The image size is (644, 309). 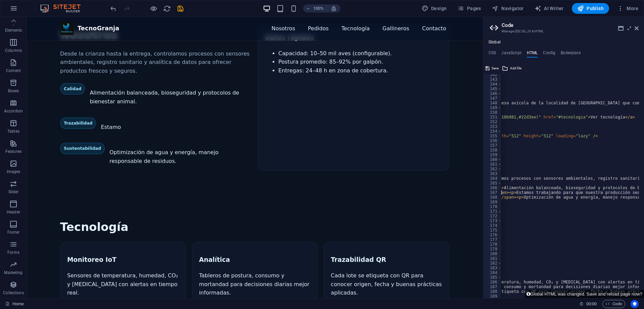 I want to click on div: 182, so click(x=493, y=263).